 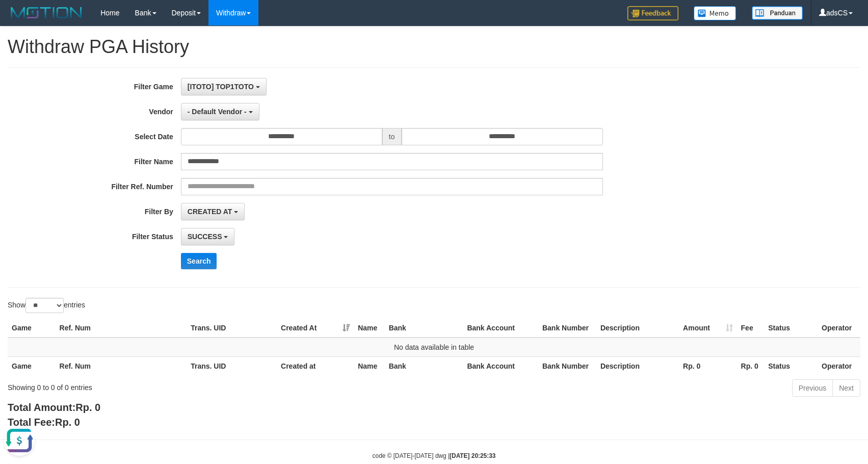 I want to click on span: - Default Vendor -, so click(x=218, y=112).